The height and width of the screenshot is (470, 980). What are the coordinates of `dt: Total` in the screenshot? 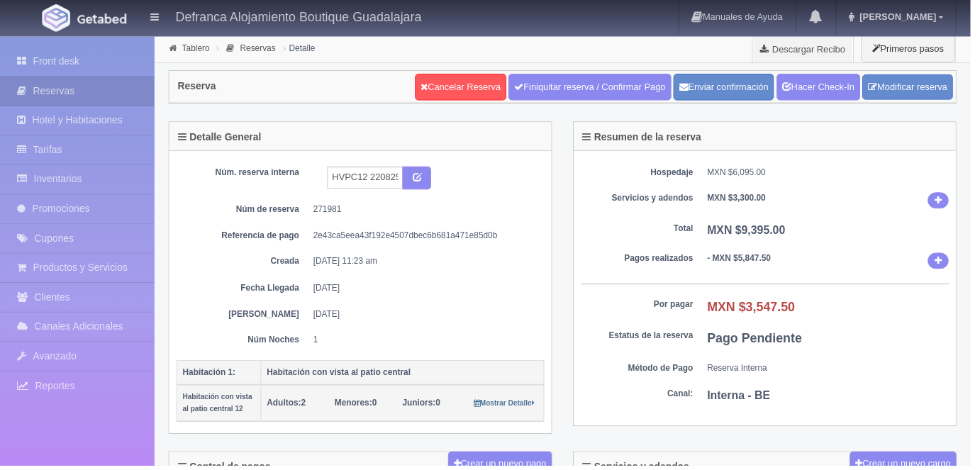 It's located at (643, 231).